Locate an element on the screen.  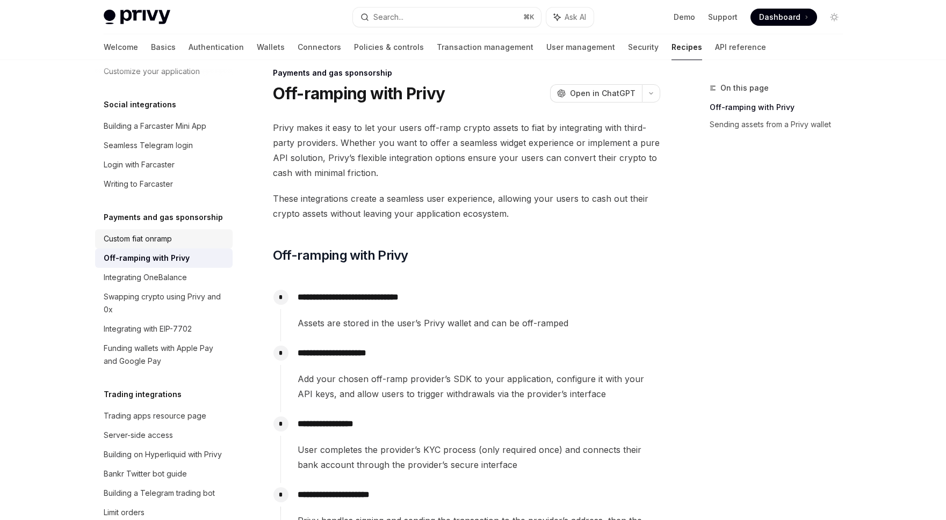
span: These integrations create a seamless user experience, allowing your users to cash out their crypt... is located at coordinates (466, 206).